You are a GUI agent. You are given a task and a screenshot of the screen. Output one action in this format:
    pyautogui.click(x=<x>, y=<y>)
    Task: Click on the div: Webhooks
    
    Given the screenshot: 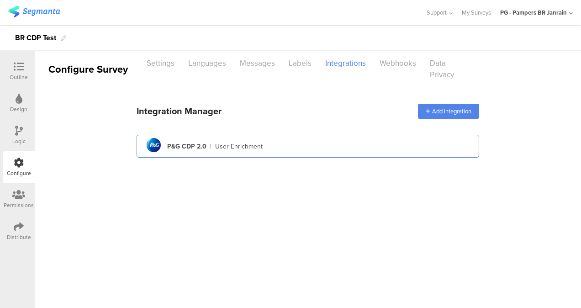 What is the action you would take?
    pyautogui.click(x=398, y=63)
    